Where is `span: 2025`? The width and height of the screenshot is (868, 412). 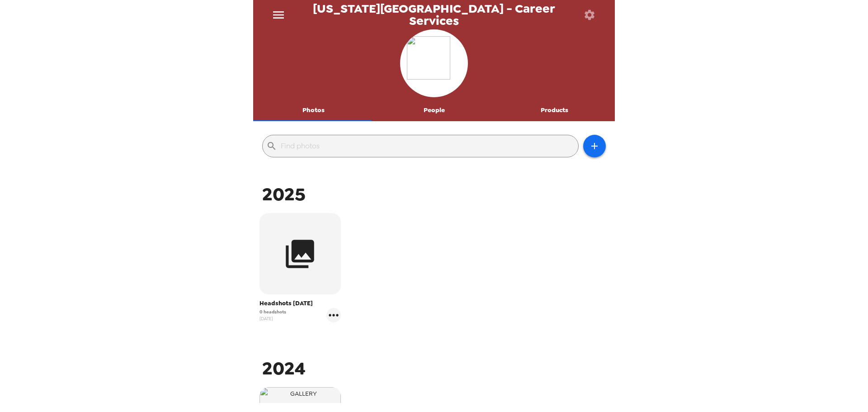
span: 2025 is located at coordinates (284, 194).